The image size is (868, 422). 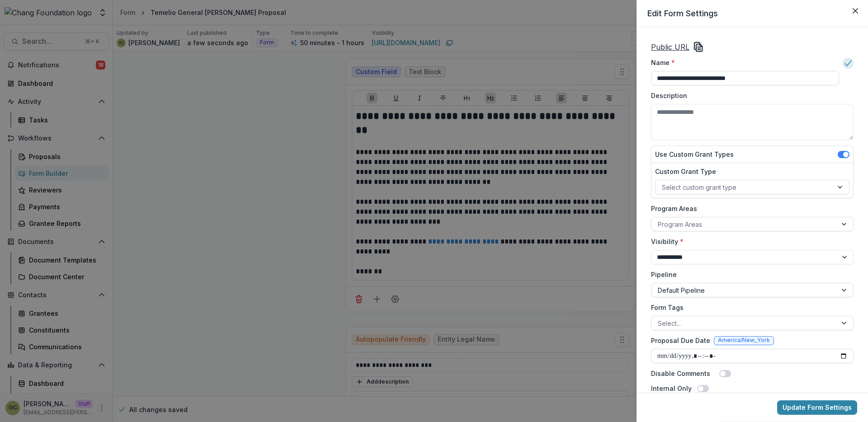 What do you see at coordinates (670, 47) in the screenshot?
I see `u: Public URL` at bounding box center [670, 47].